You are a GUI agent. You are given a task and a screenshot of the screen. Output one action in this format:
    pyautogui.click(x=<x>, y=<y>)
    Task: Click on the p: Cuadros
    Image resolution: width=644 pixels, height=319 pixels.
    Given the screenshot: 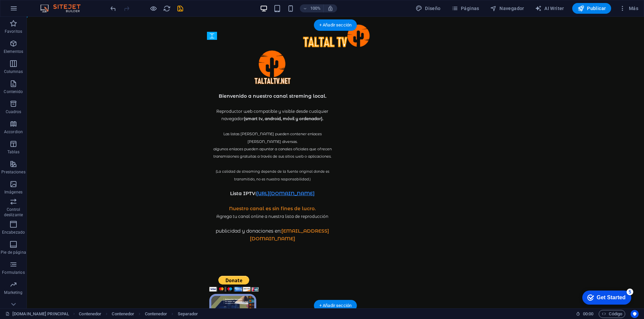 What is the action you would take?
    pyautogui.click(x=14, y=112)
    